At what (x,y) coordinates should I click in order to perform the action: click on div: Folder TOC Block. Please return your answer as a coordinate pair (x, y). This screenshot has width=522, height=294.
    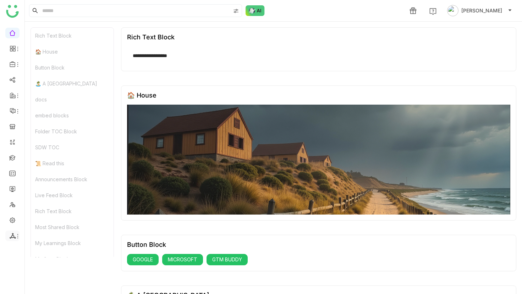
    Looking at the image, I should click on (72, 131).